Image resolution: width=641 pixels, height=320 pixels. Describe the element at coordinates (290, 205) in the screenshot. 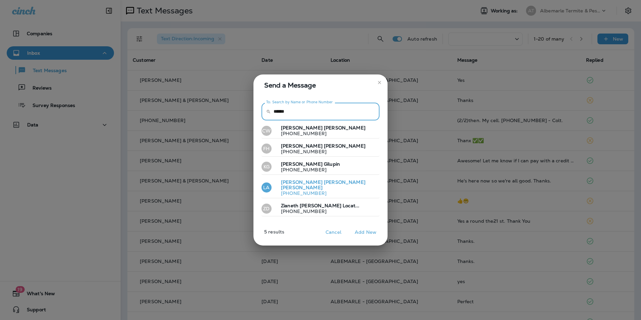

I see `span: Zianeth` at that location.